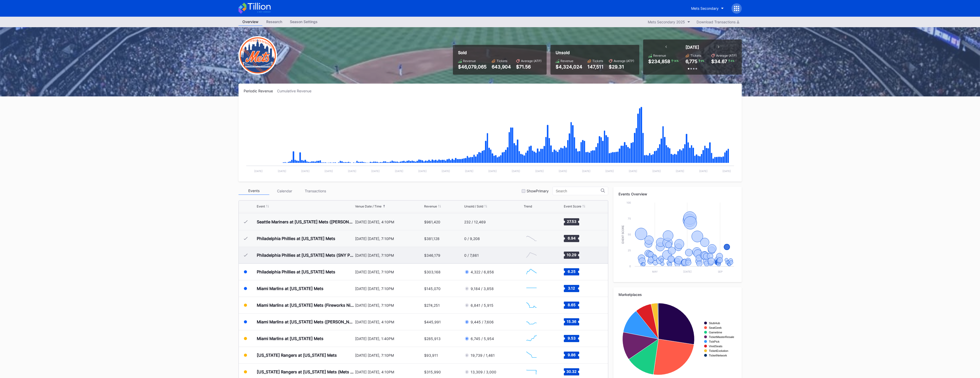 The height and width of the screenshot is (378, 980). I want to click on div: $46,079,065, so click(472, 66).